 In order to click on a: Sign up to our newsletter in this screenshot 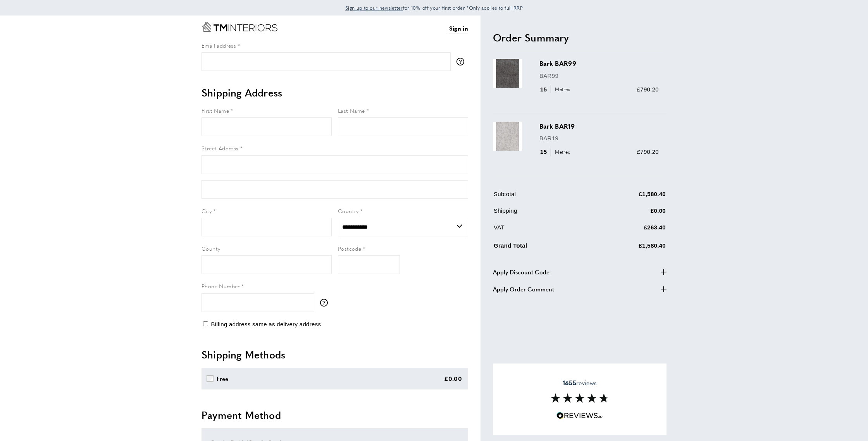, I will do `click(374, 8)`.